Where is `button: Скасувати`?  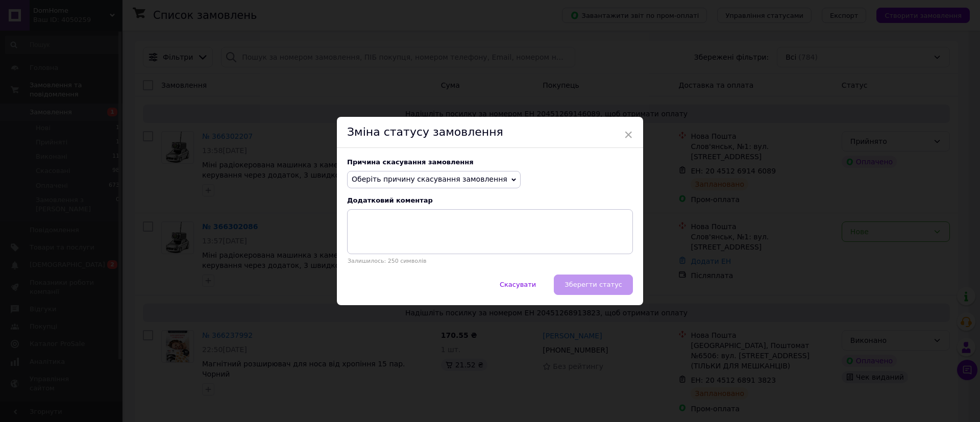
button: Скасувати is located at coordinates (517, 284).